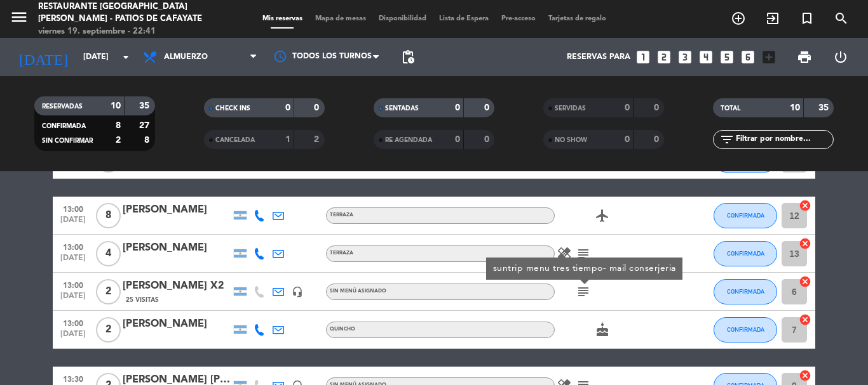 Image resolution: width=868 pixels, height=385 pixels. I want to click on i: search, so click(841, 18).